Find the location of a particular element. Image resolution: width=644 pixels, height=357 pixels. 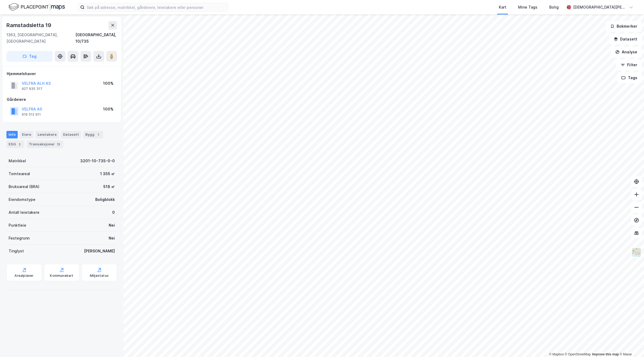

div: Leietakere is located at coordinates (47, 134).